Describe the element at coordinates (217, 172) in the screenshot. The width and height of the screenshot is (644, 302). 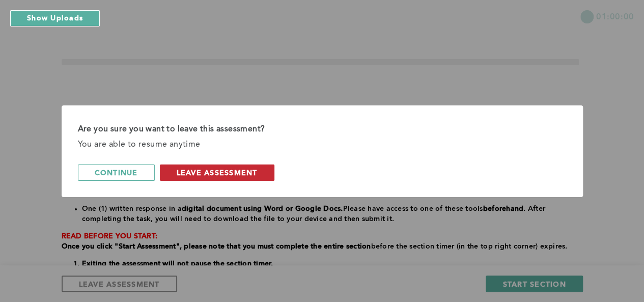
I see `span: leave assessment` at that location.